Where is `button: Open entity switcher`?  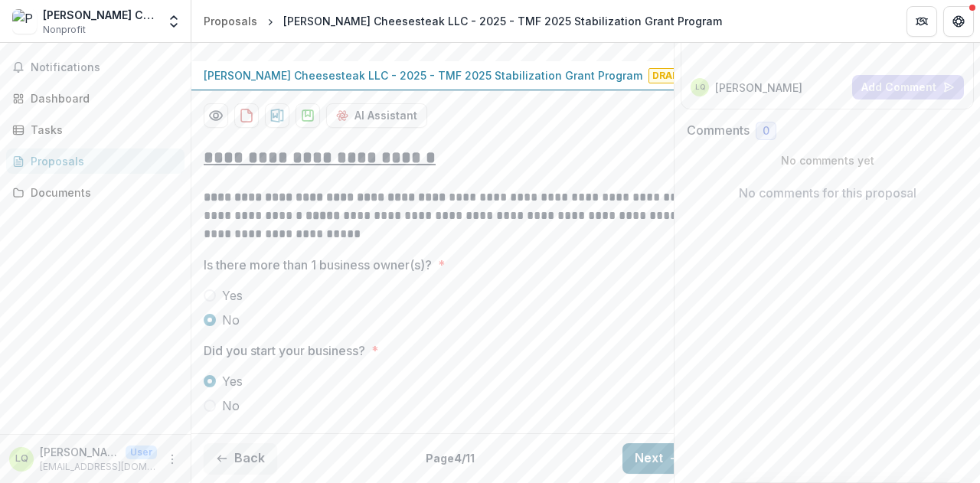 button: Open entity switcher is located at coordinates (174, 21).